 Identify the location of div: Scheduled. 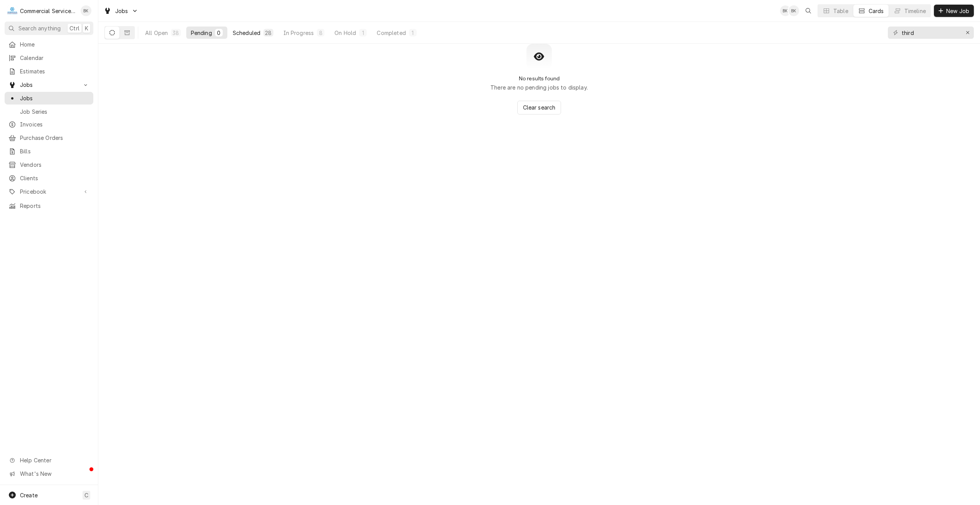
(247, 33).